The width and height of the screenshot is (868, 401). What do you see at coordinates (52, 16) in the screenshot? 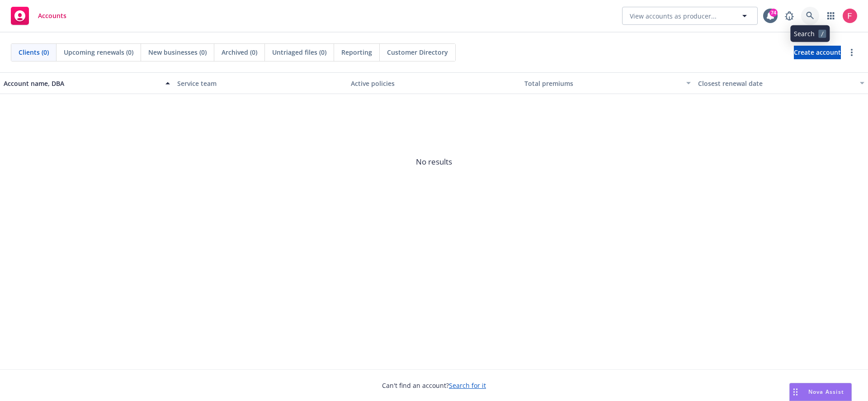
I see `span: Accounts` at bounding box center [52, 16].